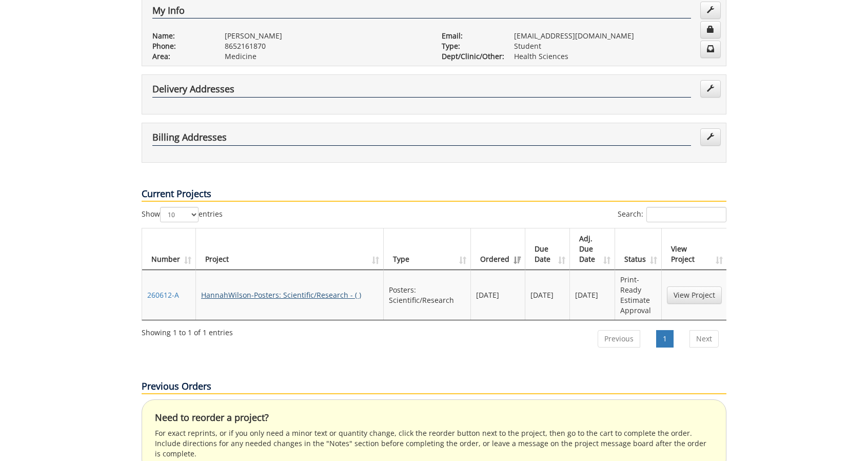 The height and width of the screenshot is (461, 868). I want to click on p: Student, so click(614, 46).